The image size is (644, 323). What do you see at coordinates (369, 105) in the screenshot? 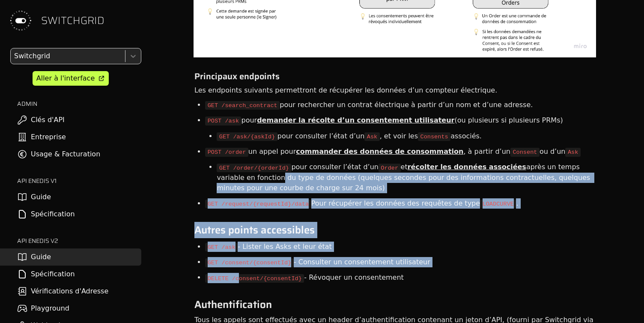
I see `li: pour rechercher un contrat électrique à partir d’un nom et d’une adresse.` at bounding box center [369, 105].